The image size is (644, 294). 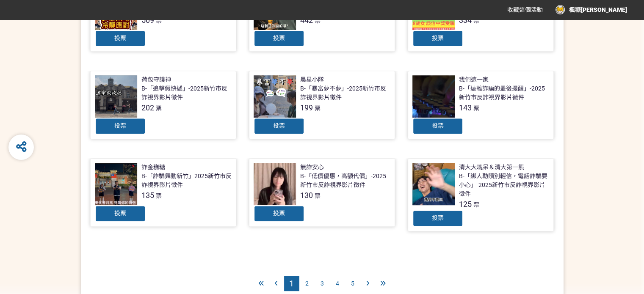 What do you see at coordinates (466, 20) in the screenshot?
I see `span: 334` at bounding box center [466, 20].